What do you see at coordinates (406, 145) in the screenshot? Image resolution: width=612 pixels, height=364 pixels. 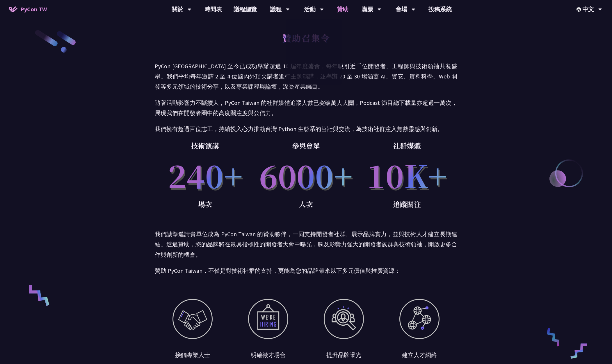 I see `p: 社群媒體` at bounding box center [406, 145].